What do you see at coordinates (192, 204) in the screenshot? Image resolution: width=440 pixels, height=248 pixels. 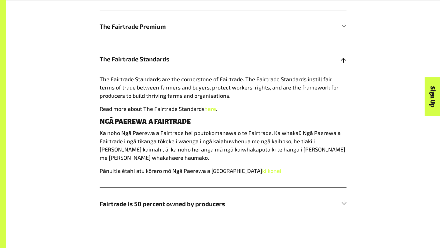 I see `span: Fairtrade is 50 percent owned by producers` at bounding box center [192, 204].